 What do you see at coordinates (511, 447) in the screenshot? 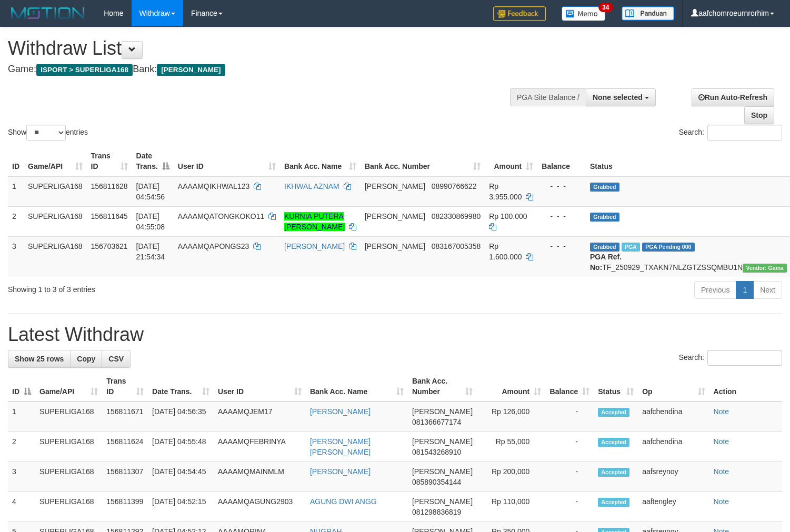
I see `td: Rp 55,000` at bounding box center [511, 447].